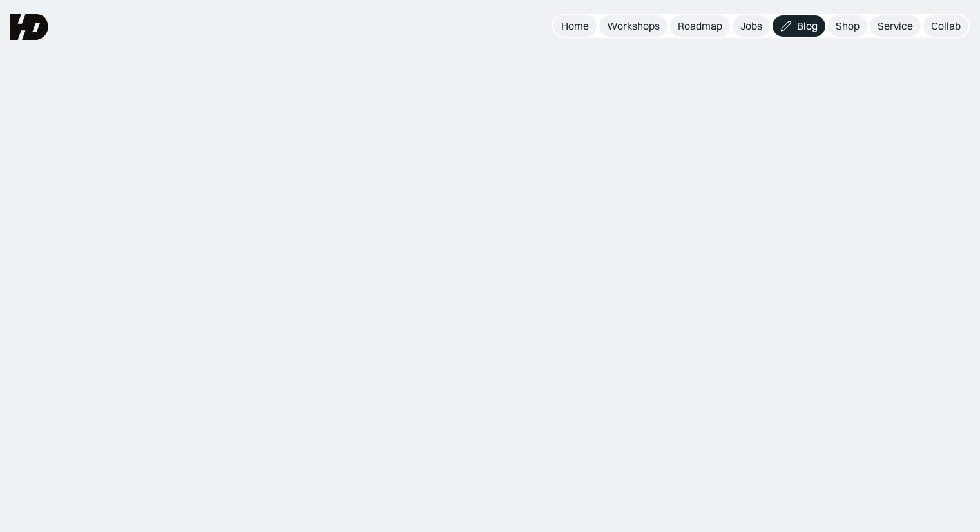 This screenshot has width=980, height=532. I want to click on a: Collab, so click(946, 26).